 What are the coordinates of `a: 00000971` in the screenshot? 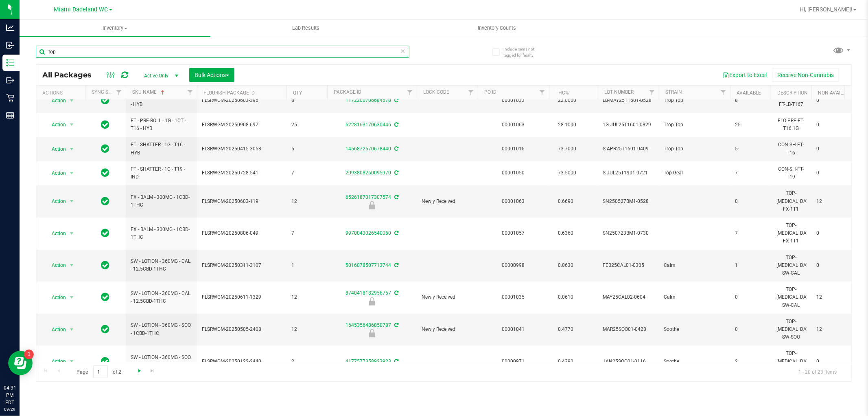 It's located at (513, 361).